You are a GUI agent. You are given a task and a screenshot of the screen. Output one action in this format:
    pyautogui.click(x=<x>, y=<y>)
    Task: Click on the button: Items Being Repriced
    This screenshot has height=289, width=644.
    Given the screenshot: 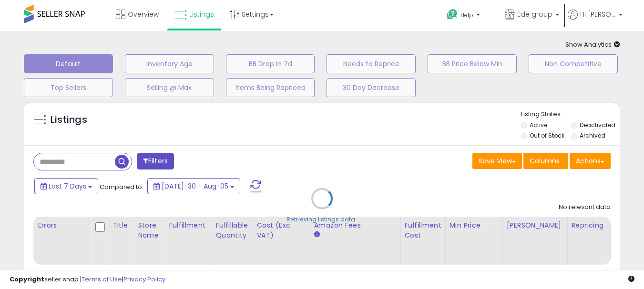 What is the action you would take?
    pyautogui.click(x=270, y=88)
    